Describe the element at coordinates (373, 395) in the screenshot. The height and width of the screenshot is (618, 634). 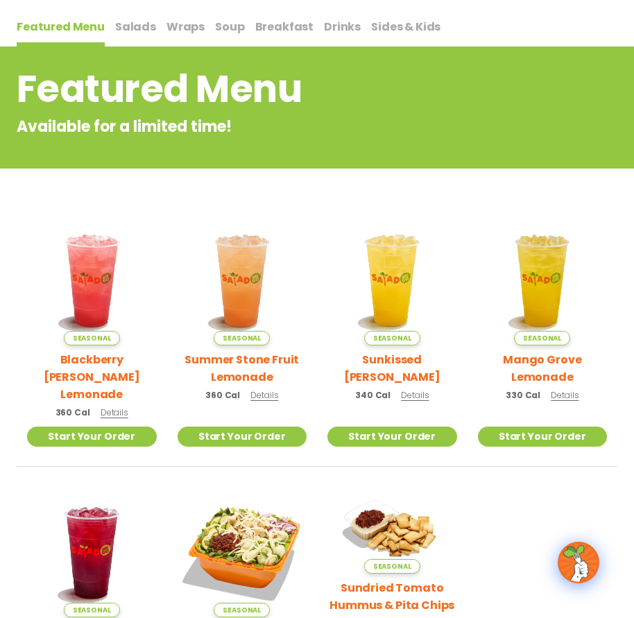
I see `span: 340 Cal` at that location.